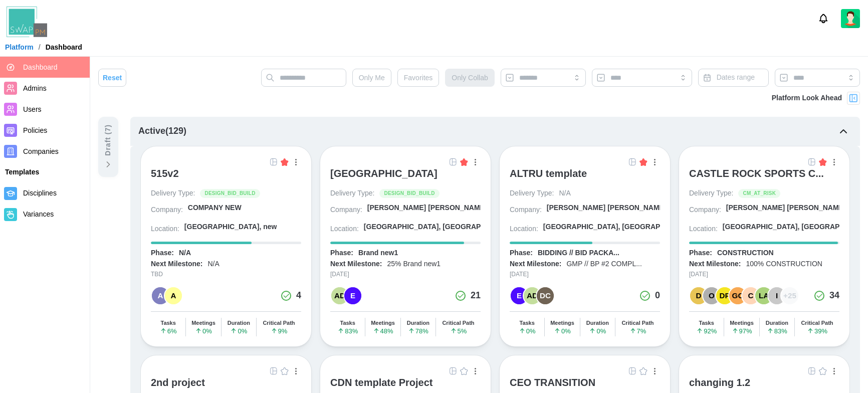 Image resolution: width=868 pixels, height=393 pixels. What do you see at coordinates (751, 296) in the screenshot?
I see `div: C` at bounding box center [751, 296].